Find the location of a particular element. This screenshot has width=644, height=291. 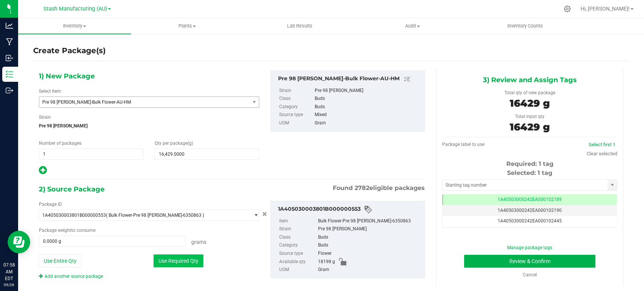

span: 1A40503000242EA000102190 is located at coordinates (530, 210).